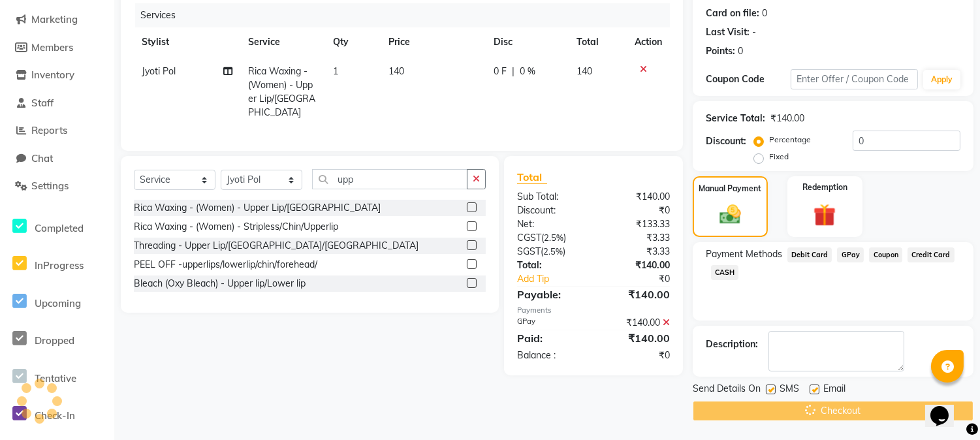 The width and height of the screenshot is (980, 440). I want to click on span: Debit Card, so click(809, 254).